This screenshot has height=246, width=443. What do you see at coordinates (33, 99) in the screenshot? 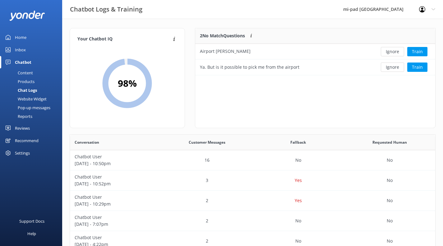
I see `a: Website Widget` at bounding box center [33, 99].